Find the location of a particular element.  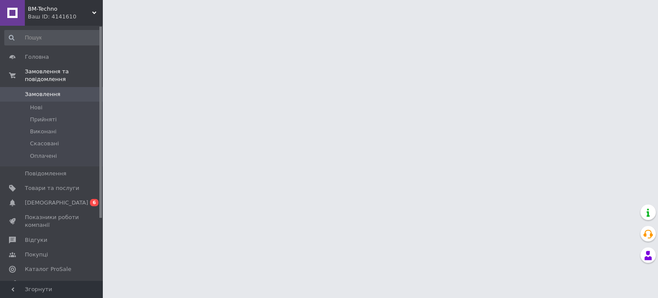

span: Головна is located at coordinates (37, 57).